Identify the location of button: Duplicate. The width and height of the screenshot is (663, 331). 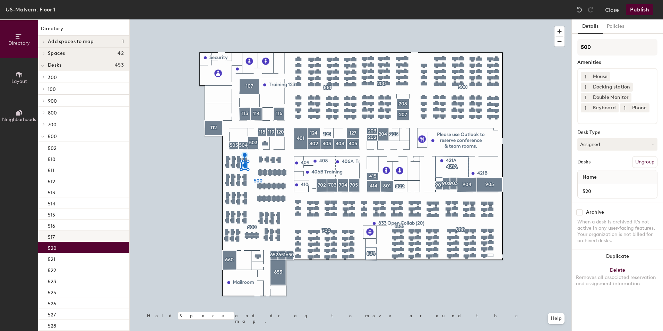
(617, 256).